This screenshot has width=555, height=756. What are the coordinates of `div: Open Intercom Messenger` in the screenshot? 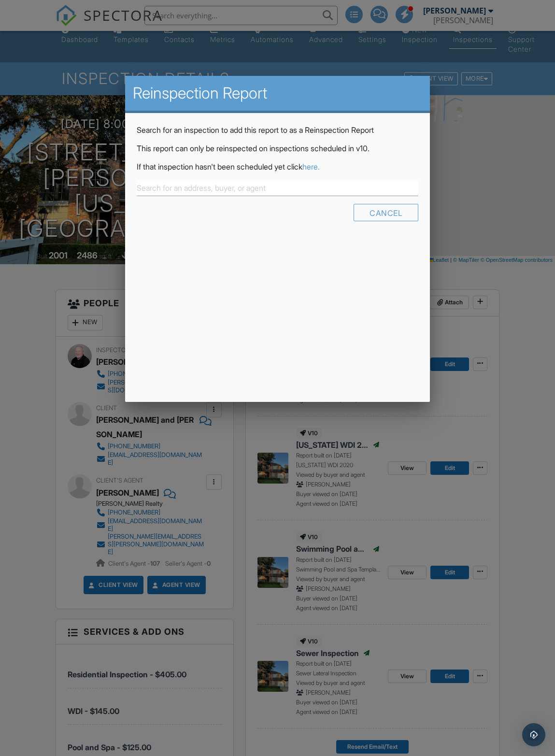 It's located at (534, 735).